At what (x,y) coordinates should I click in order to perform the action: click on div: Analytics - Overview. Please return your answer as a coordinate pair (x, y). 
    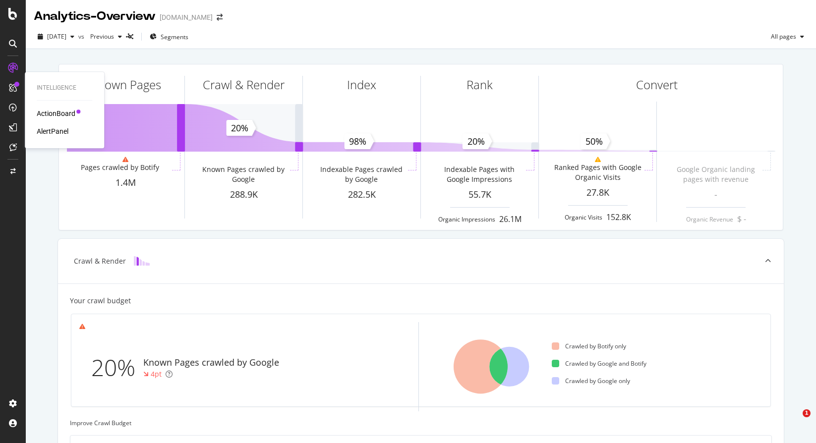
    Looking at the image, I should click on (95, 16).